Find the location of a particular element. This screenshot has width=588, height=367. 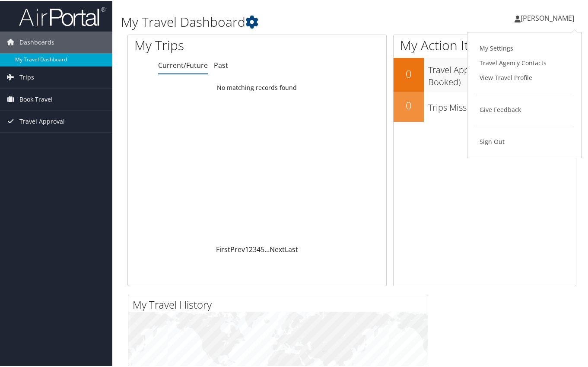

td: No matching records found is located at coordinates (257, 87).